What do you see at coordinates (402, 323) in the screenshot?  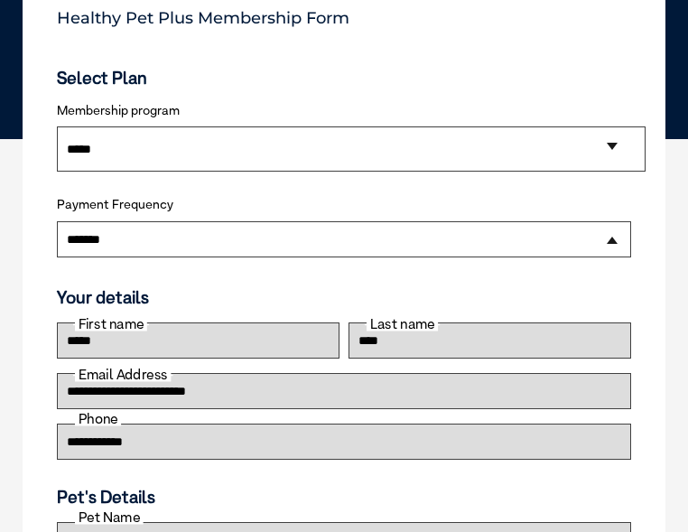 I see `label: Last name` at bounding box center [402, 323].